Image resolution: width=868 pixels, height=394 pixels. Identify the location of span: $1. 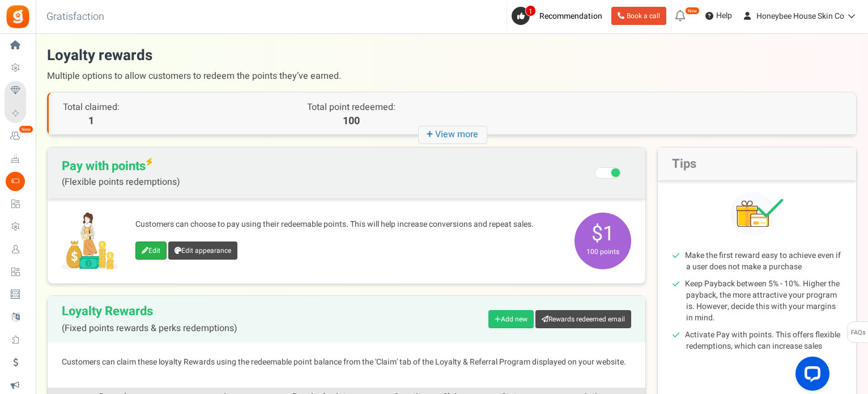
(603, 241).